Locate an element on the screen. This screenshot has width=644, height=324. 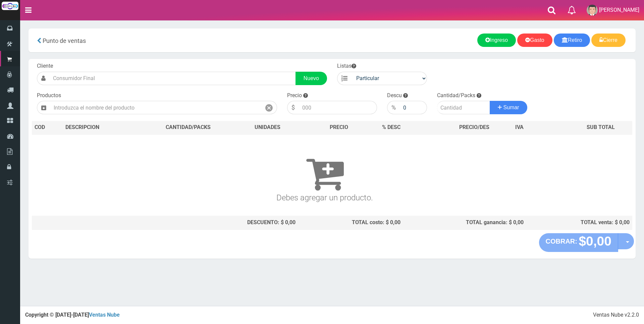
div: TOTAL ganancia: $ 0,00 is located at coordinates (464, 222).